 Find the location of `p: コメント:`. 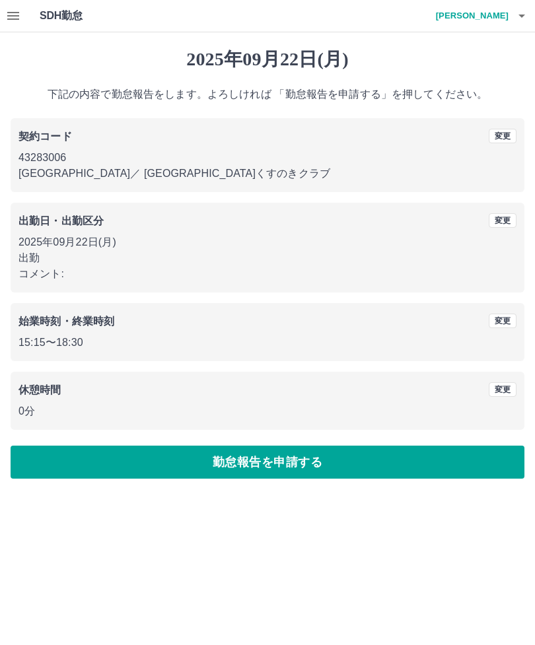

p: コメント: is located at coordinates (267, 274).